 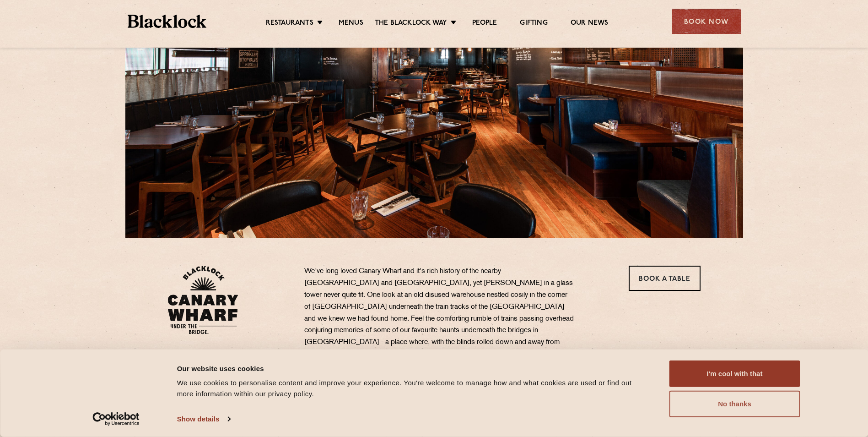 What do you see at coordinates (534, 24) in the screenshot?
I see `a: Gifting` at bounding box center [534, 24].